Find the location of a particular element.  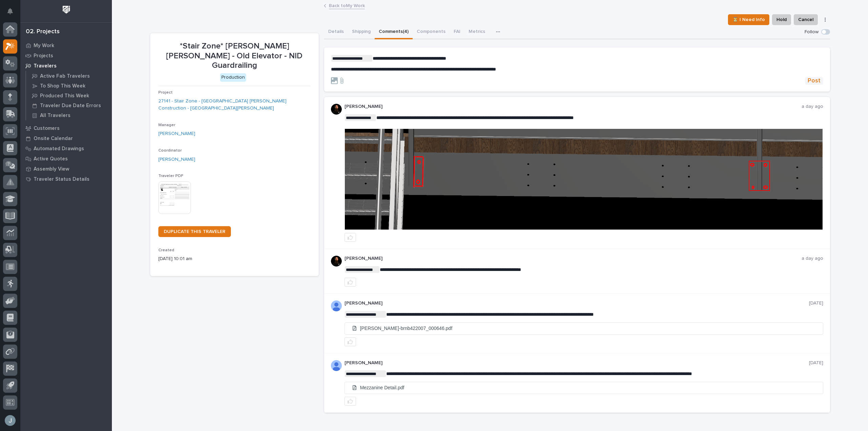

p: Traveler Status Details is located at coordinates (62, 179).